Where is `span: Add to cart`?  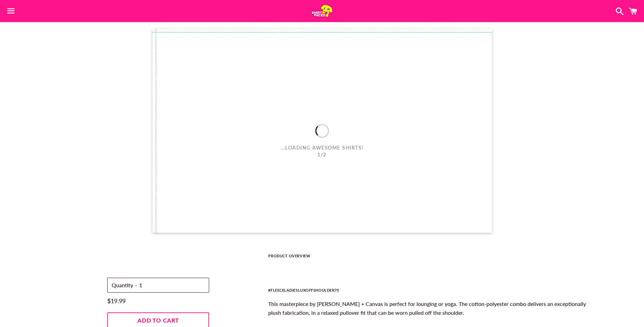
span: Add to cart is located at coordinates (158, 320).